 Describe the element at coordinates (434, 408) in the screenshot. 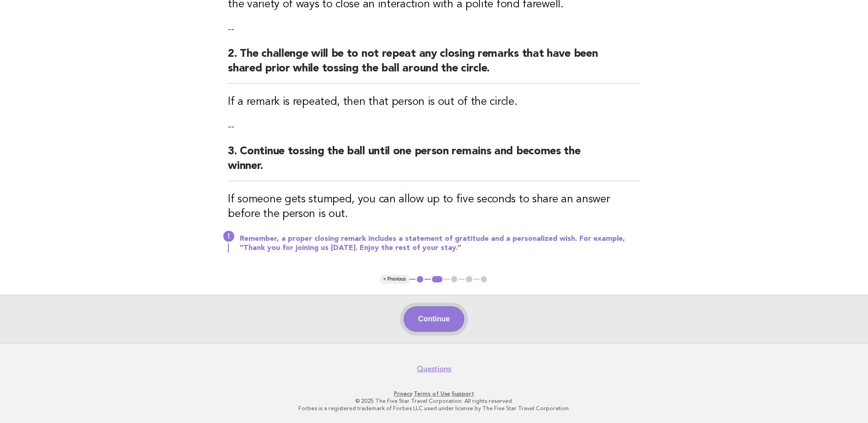

I see `p: Forbes is a registered trademark of Forbes LLC used under license by The Five Star Travel Corpora...` at that location.